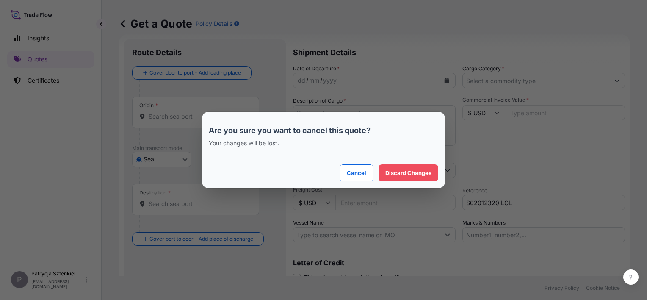 This screenshot has height=300, width=647. What do you see at coordinates (324, 143) in the screenshot?
I see `p: Your changes will be lost.` at bounding box center [324, 143].